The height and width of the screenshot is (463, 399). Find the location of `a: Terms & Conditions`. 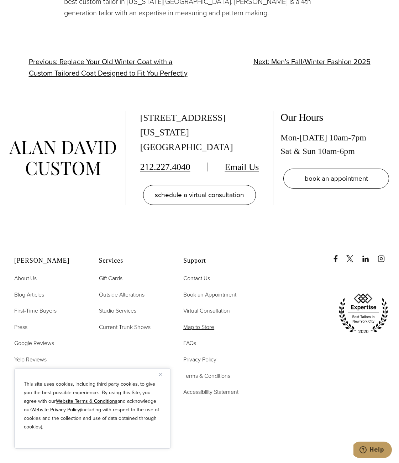

a: Terms & Conditions is located at coordinates (207, 376).